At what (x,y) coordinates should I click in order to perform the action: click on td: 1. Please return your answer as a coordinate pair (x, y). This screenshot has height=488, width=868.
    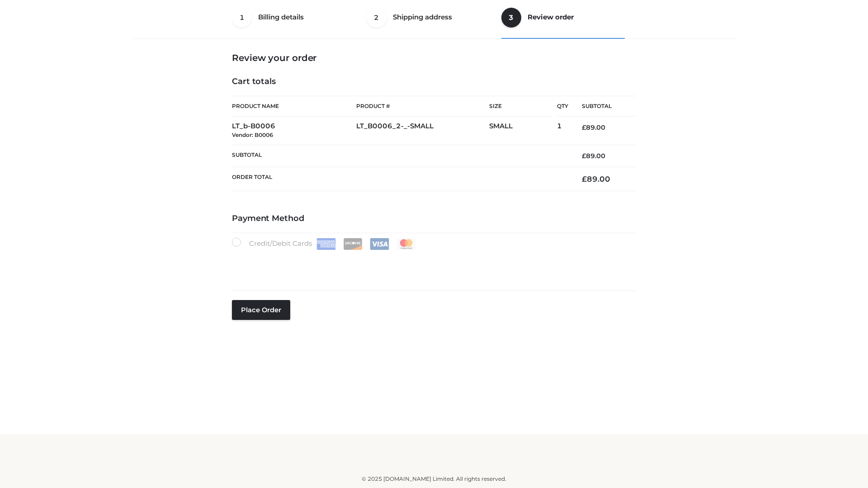
    Looking at the image, I should click on (562, 131).